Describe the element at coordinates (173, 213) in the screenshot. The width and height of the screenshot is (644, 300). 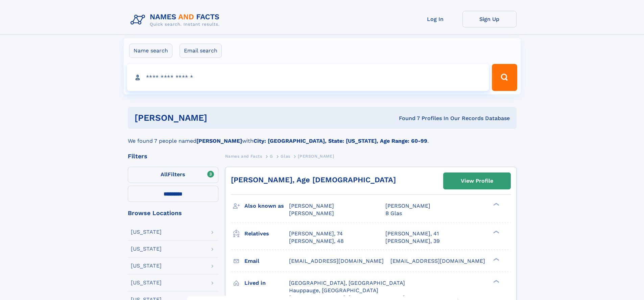
I see `div: Browse Locations` at that location.